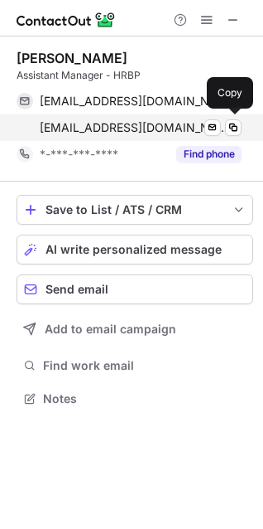 The width and height of the screenshot is (263, 529). I want to click on span: Add to email campaign, so click(110, 329).